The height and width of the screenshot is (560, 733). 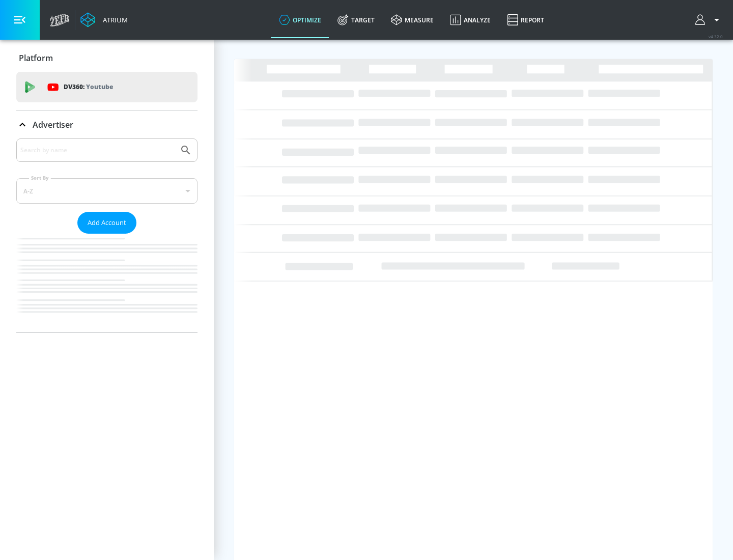 What do you see at coordinates (107, 223) in the screenshot?
I see `button: Add Account` at bounding box center [107, 223].